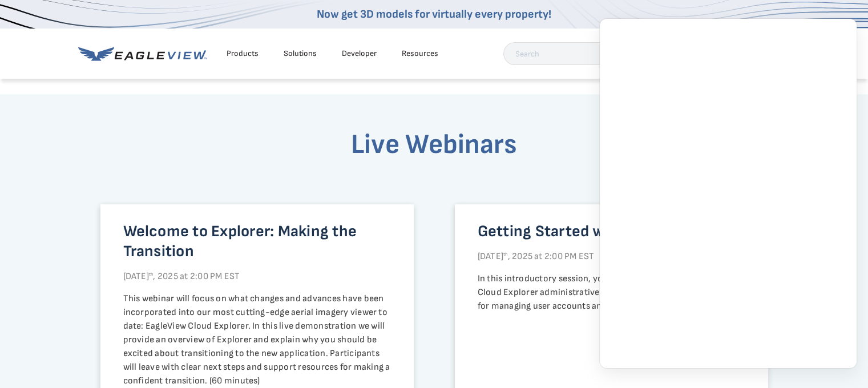 This screenshot has width=868, height=388. Describe the element at coordinates (359, 54) in the screenshot. I see `a: Developer` at that location.